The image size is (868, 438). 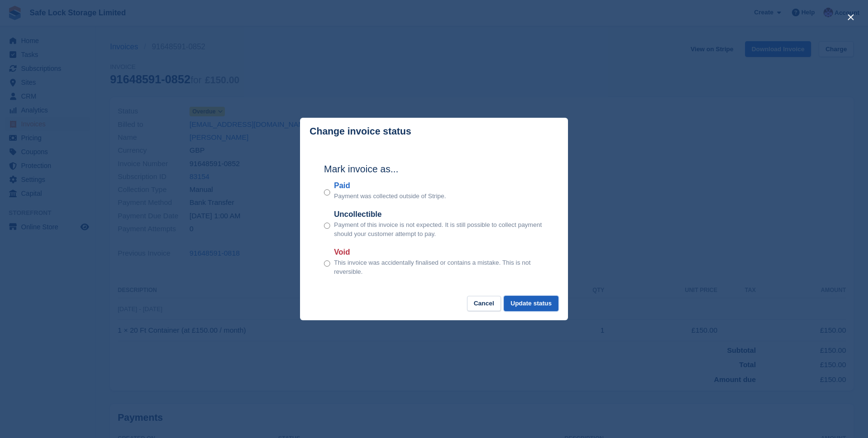 What do you see at coordinates (439, 252) in the screenshot?
I see `label: Void` at bounding box center [439, 252].